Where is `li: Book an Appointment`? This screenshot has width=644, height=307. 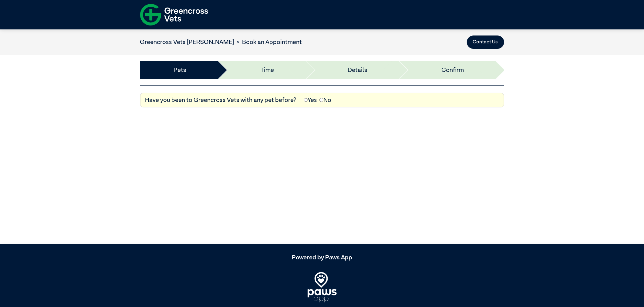 li: Book an Appointment is located at coordinates (268, 42).